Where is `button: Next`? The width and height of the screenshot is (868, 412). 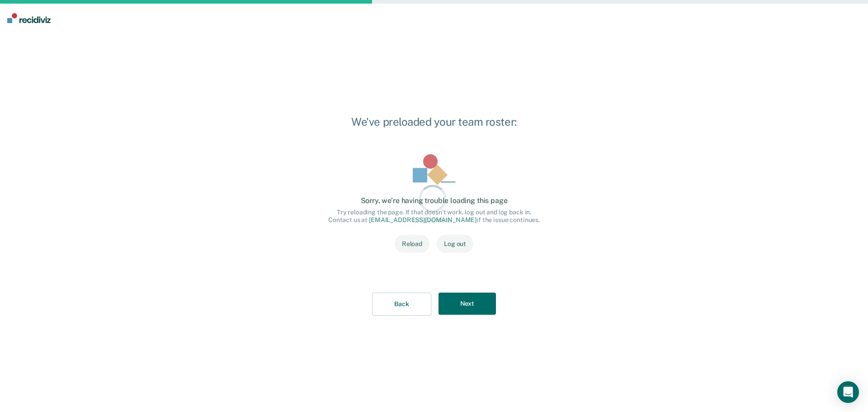 button: Next is located at coordinates (467, 303).